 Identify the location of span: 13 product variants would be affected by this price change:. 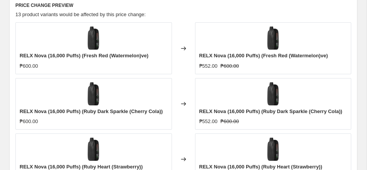
(80, 14).